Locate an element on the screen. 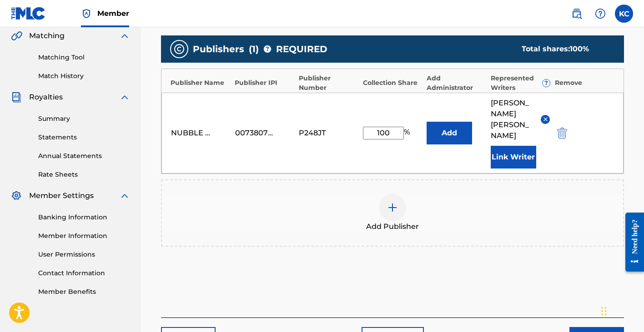 The image size is (644, 332). div: Drag is located at coordinates (604, 311).